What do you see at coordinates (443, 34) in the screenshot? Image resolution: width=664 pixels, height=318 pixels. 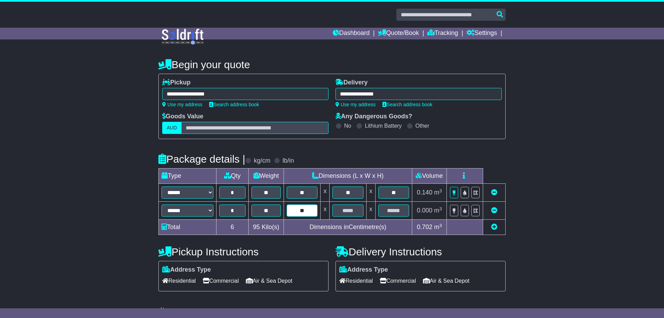 I see `a: Tracking` at bounding box center [443, 34].